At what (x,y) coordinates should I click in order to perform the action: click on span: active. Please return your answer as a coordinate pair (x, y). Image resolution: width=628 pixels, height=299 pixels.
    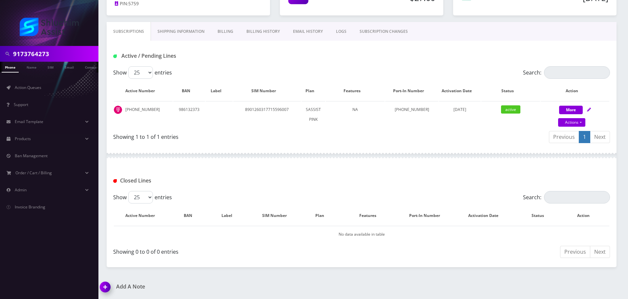
    Looking at the image, I should click on (511, 109).